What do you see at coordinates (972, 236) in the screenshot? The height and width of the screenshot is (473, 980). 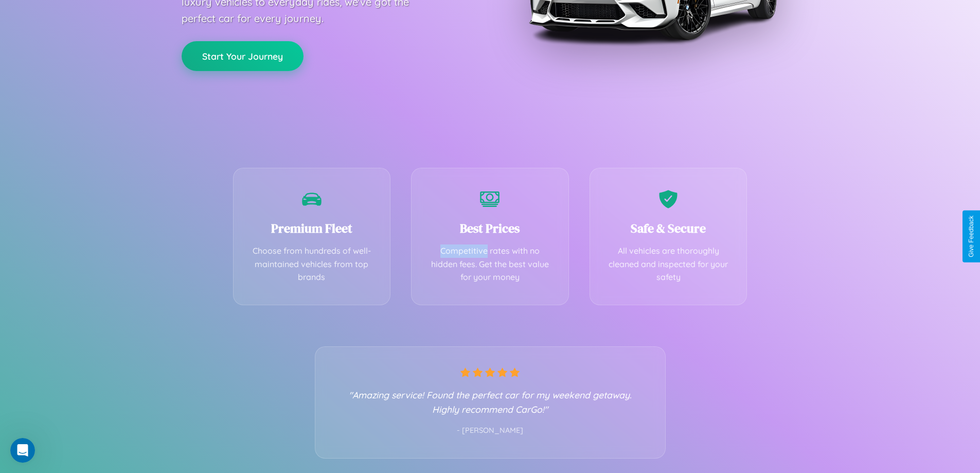 I see `div: Give Feedback` at bounding box center [972, 236].